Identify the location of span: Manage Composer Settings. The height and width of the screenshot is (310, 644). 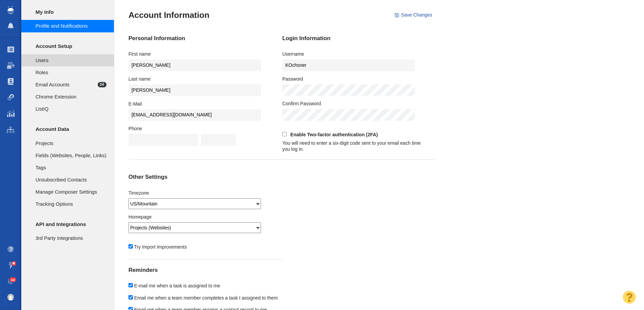
(71, 192).